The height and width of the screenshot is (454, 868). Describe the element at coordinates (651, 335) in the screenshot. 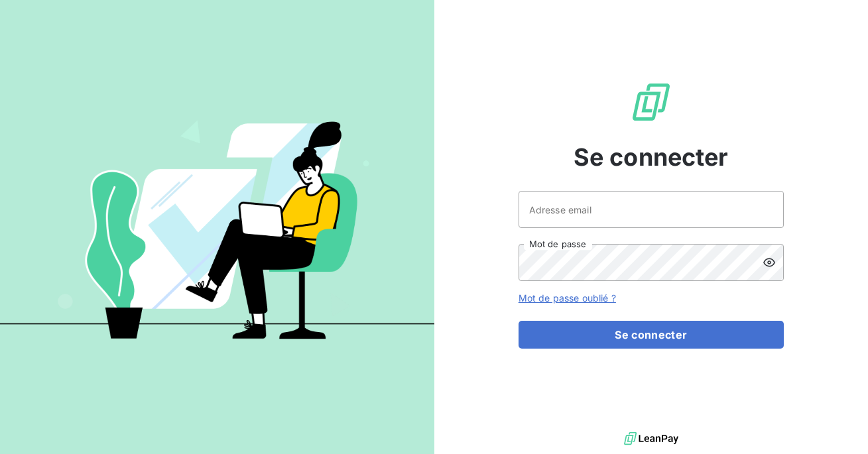

I see `button: Se connecter` at that location.